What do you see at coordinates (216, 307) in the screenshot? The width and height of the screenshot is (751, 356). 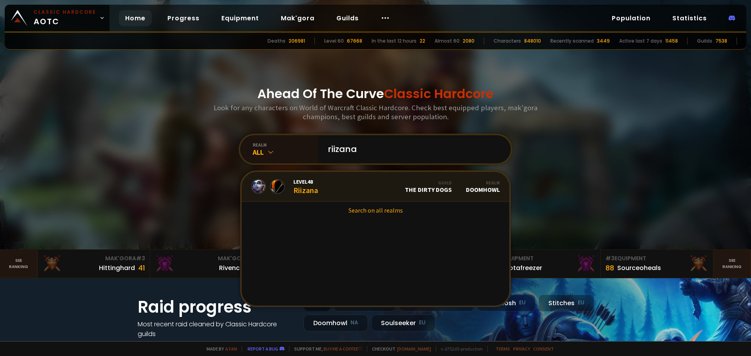 I see `h1: Raid progress` at bounding box center [216, 307].